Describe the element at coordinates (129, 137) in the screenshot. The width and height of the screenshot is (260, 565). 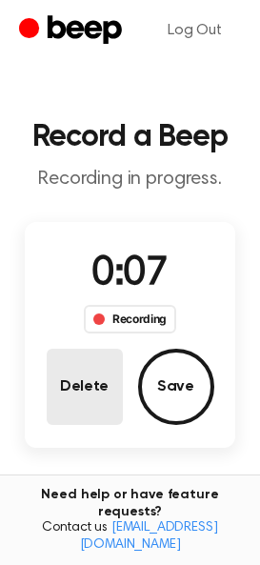
I see `h1: Record a Beep` at that location.